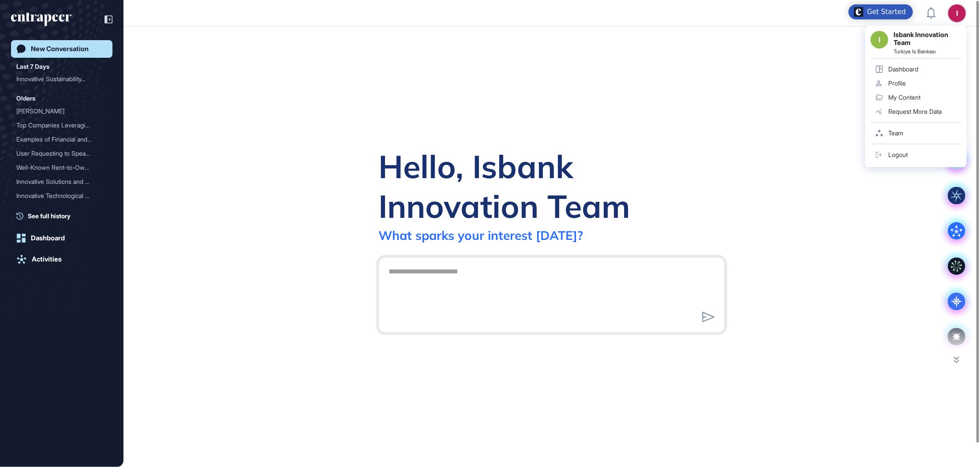 Image resolution: width=980 pixels, height=467 pixels. I want to click on div: New Conversation, so click(60, 49).